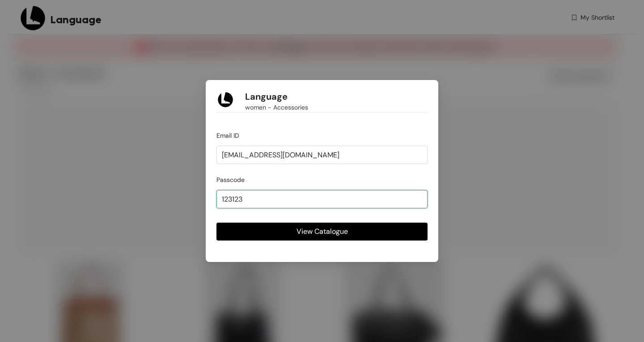  What do you see at coordinates (322, 231) in the screenshot?
I see `button: View Catalogue` at bounding box center [322, 231].